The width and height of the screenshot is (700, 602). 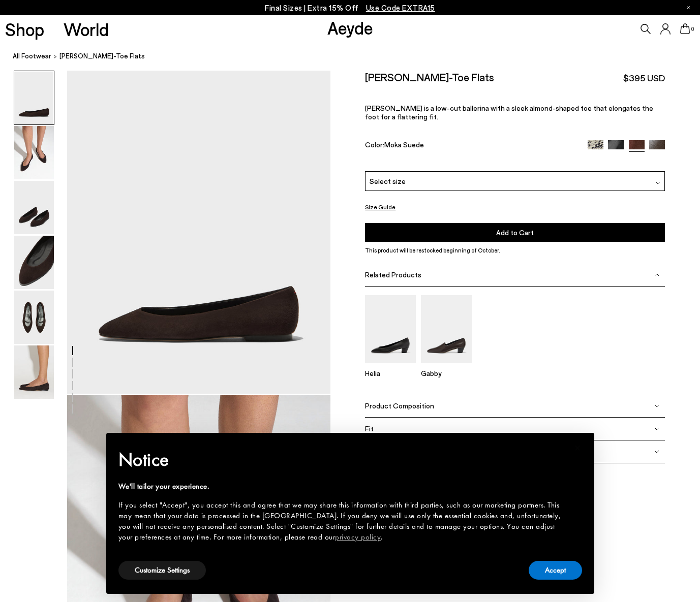 What do you see at coordinates (34, 317) in the screenshot?
I see `img: Ellie Suede Almond-Toe Flats - Image 5` at bounding box center [34, 317].